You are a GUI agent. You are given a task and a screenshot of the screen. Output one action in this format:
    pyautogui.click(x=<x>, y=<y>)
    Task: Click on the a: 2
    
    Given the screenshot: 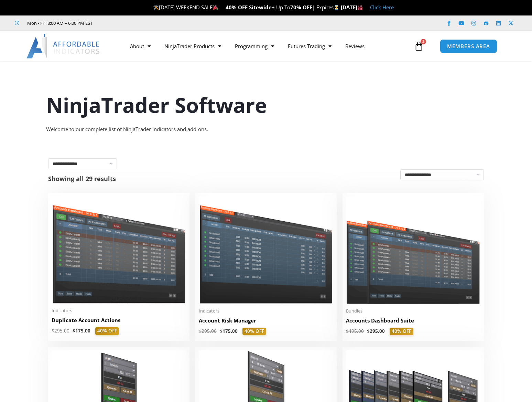 What is the action you would take?
    pyautogui.click(x=419, y=46)
    